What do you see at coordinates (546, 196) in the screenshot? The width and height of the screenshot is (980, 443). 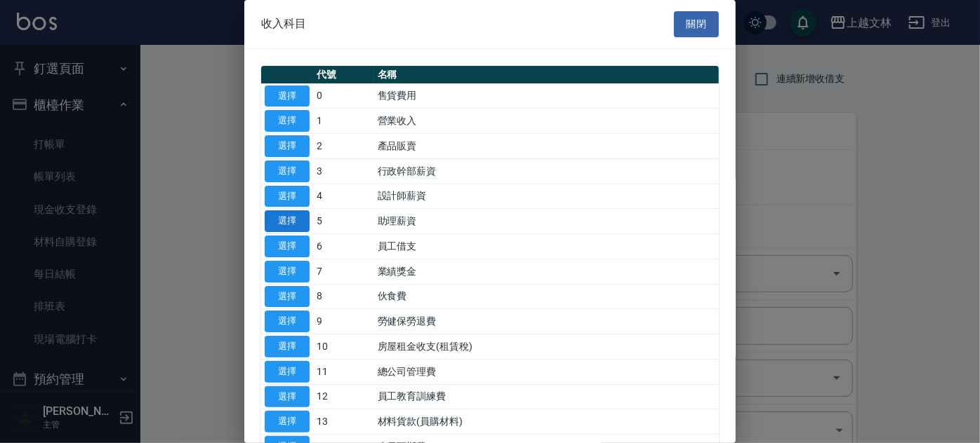 I see `td: 設計師薪資` at bounding box center [546, 196].